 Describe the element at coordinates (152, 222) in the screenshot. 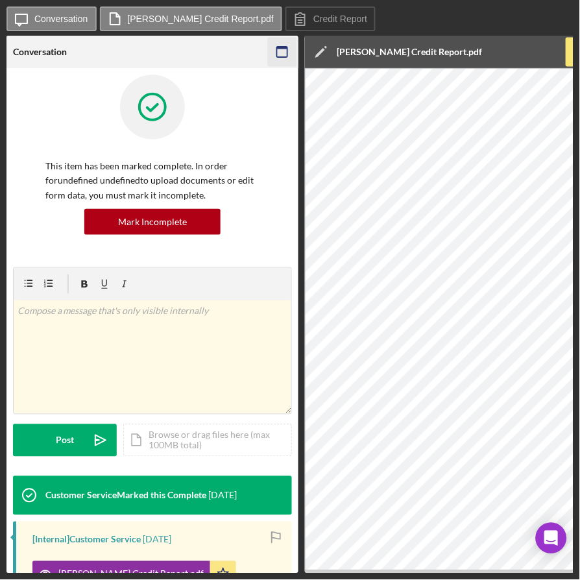

I see `div: Mark Incomplete` at that location.